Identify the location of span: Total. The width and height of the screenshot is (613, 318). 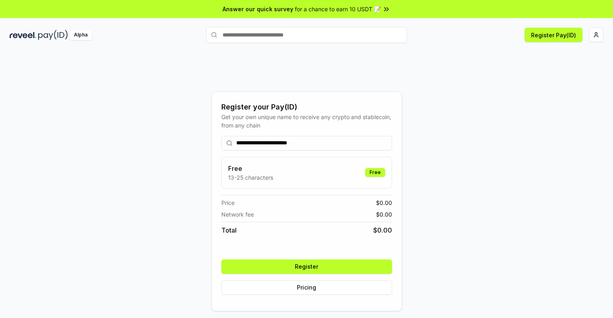
(229, 230).